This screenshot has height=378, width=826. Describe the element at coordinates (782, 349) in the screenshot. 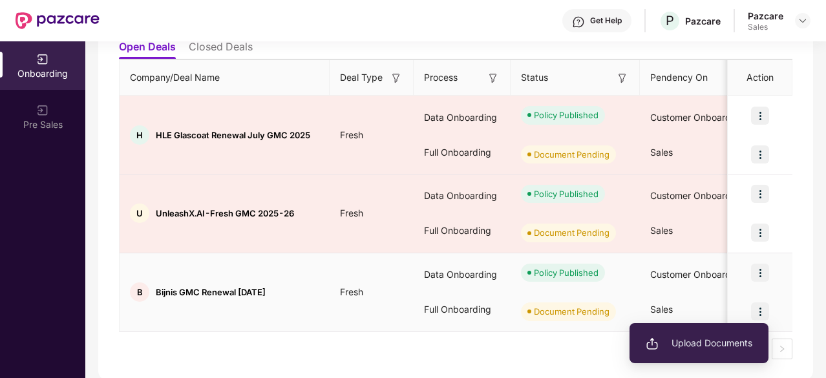

I see `li: Next Page` at that location.